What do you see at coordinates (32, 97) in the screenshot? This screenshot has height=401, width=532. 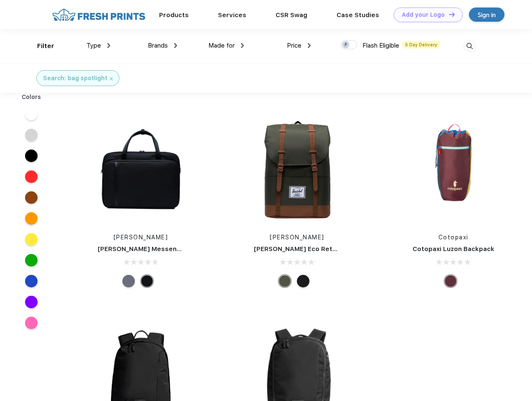 I see `div: Colors` at bounding box center [32, 97].